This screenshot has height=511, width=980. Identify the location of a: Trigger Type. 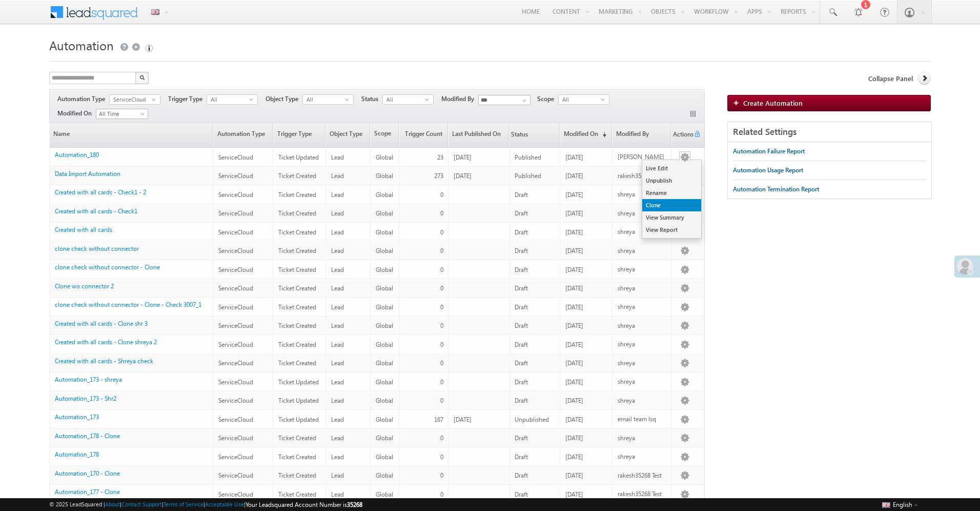
(299, 135).